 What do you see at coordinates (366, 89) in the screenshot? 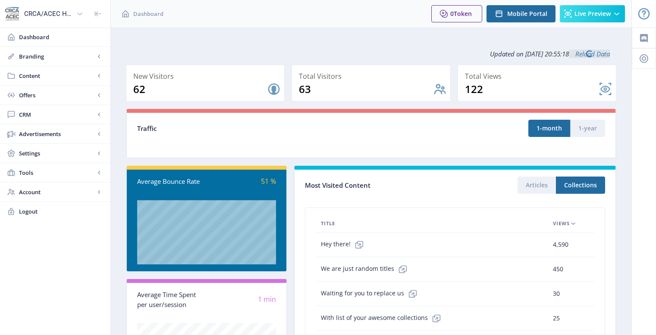
I see `div: 63` at bounding box center [366, 89].